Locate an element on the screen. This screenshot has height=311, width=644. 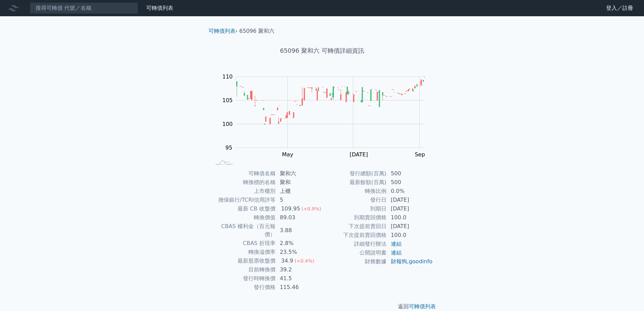
span: (+0.9%) is located at coordinates (311, 209).